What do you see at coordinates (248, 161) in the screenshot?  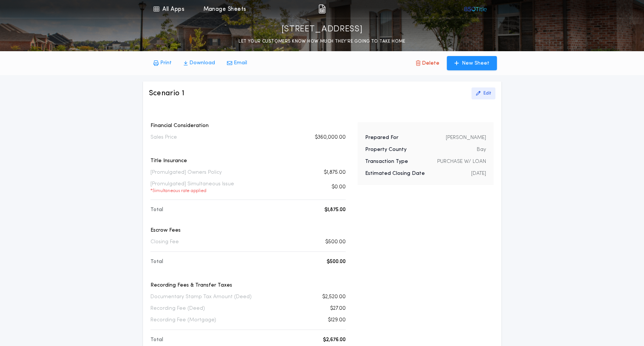 I see `p: Title Insurance` at bounding box center [248, 161].